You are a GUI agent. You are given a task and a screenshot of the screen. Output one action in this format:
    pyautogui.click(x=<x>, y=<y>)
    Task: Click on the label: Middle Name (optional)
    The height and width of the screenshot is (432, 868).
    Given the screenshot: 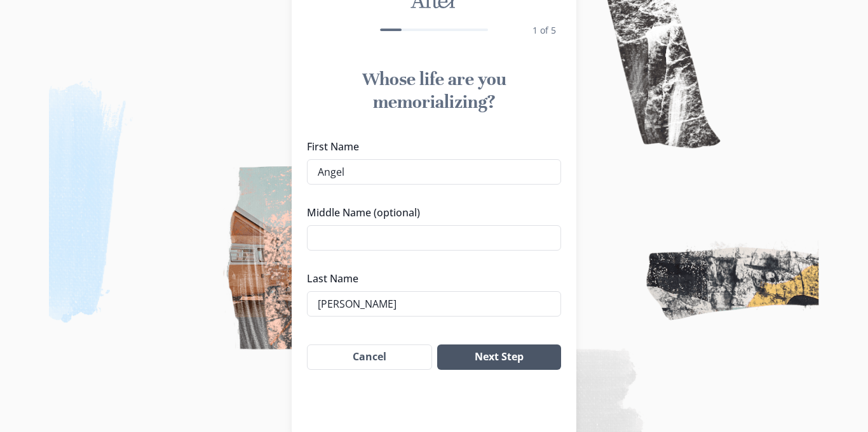 What is the action you would take?
    pyautogui.click(x=430, y=212)
    